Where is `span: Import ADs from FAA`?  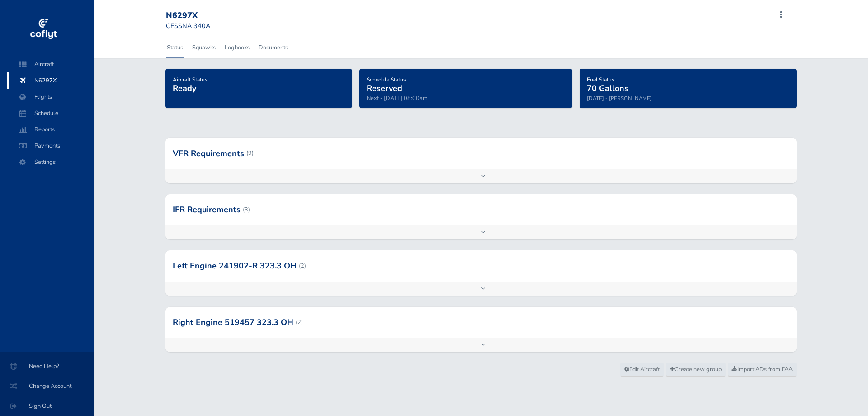
span: Import ADs from FAA is located at coordinates (762, 369).